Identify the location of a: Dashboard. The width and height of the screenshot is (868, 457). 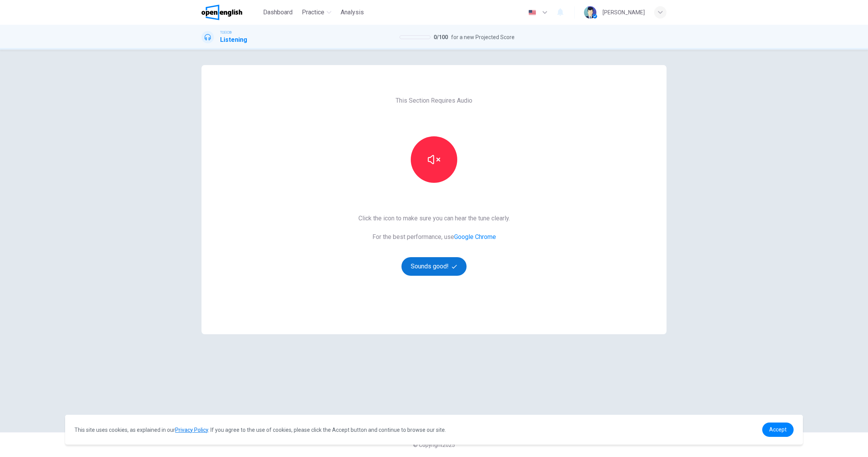
(278, 12).